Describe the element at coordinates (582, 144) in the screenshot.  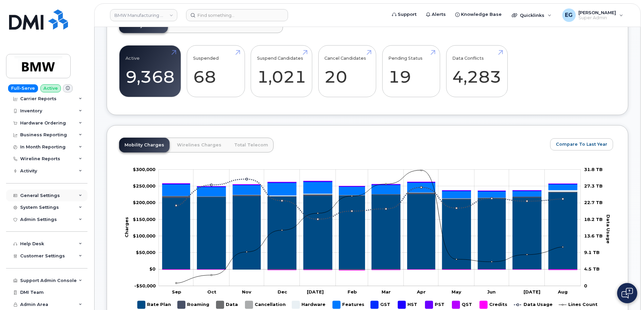
I see `span: Compare To Last Year` at that location.